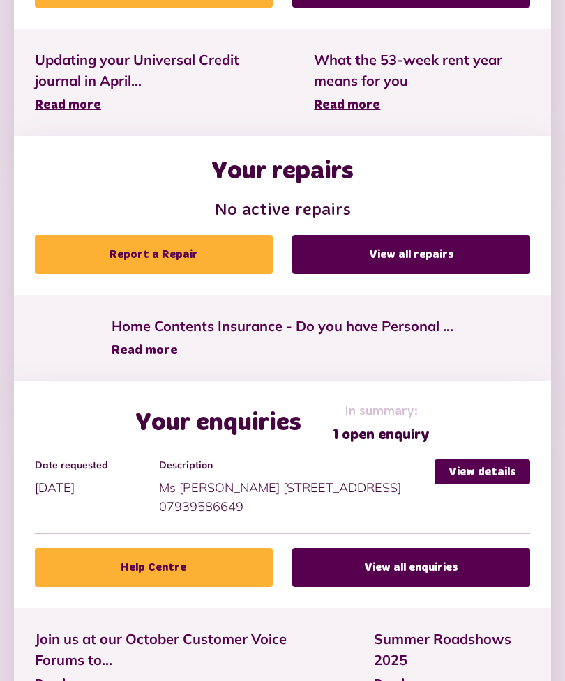  Describe the element at coordinates (153, 82) in the screenshot. I see `a: Updating your Universal Credit journal in April... Read more` at that location.